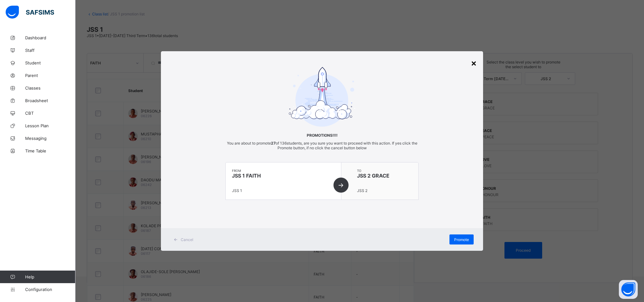 The image size is (644, 302). I want to click on span: JSS 2, so click(362, 191).